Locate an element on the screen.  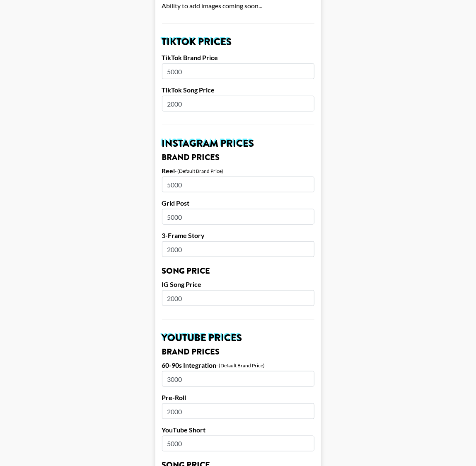
h2: TikTok Prices is located at coordinates (238, 42).